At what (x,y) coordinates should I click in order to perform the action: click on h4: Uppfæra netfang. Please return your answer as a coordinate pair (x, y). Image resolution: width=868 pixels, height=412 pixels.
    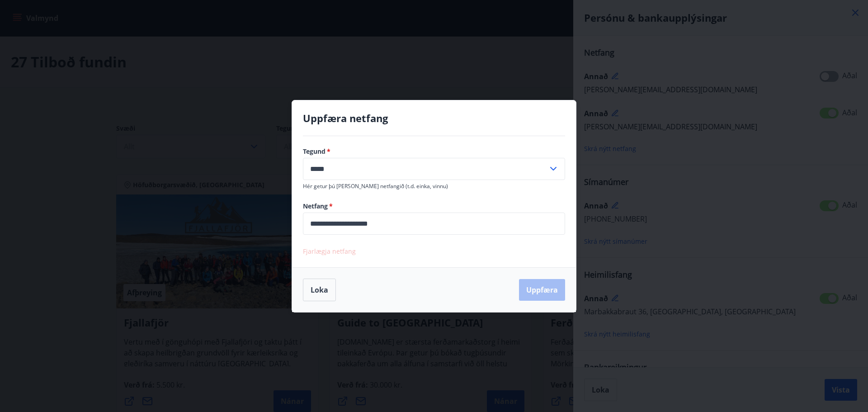
    Looking at the image, I should click on (434, 118).